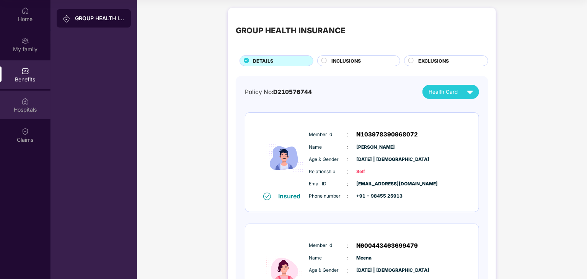 This screenshot has height=279, width=587. I want to click on span: INCLUSIONS, so click(346, 61).